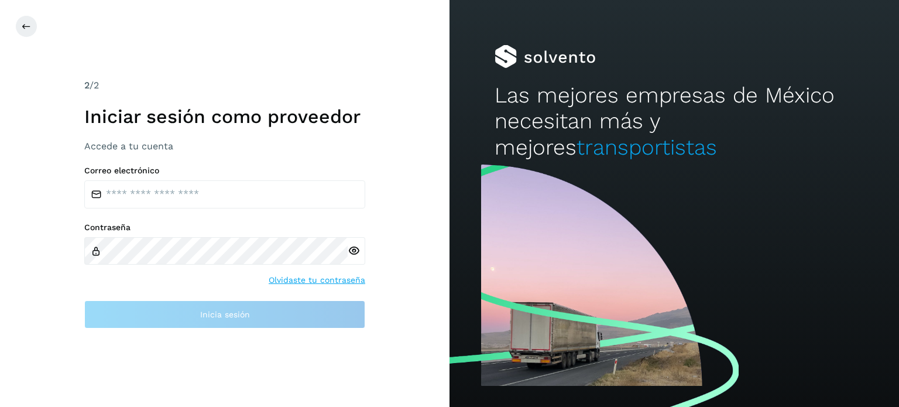  What do you see at coordinates (225, 85) in the screenshot?
I see `div: /2` at bounding box center [225, 85].